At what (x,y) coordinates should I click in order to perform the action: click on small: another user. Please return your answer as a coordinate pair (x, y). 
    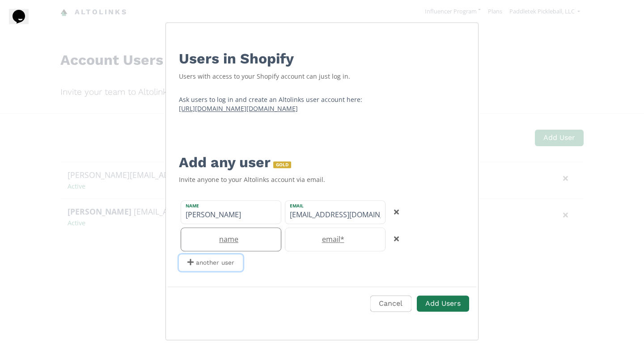
    Looking at the image, I should click on (215, 263).